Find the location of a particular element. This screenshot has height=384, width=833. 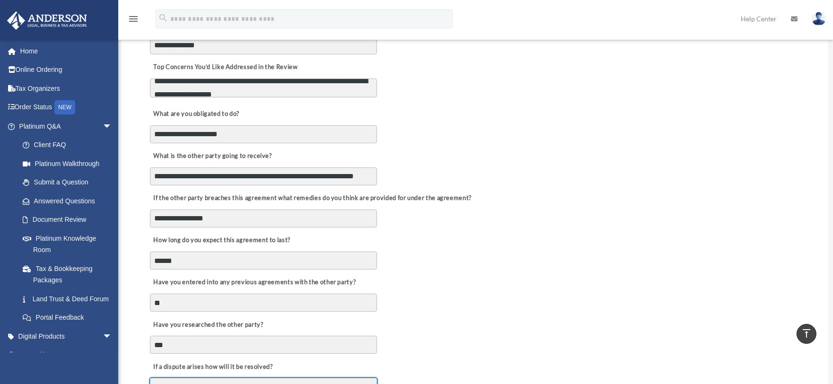

a: Digital Productsarrow_drop_down is located at coordinates (66, 336).